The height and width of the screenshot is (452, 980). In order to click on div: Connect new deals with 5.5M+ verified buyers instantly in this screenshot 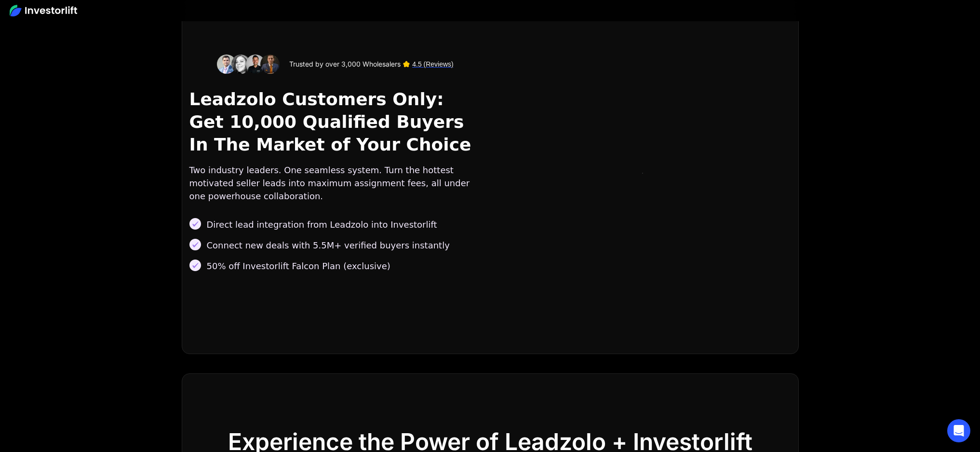, I will do `click(328, 245)`.